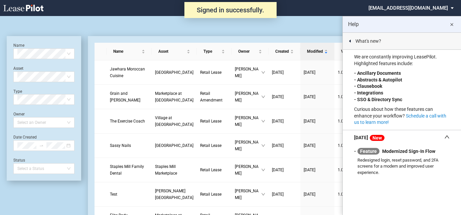 This screenshot has width=461, height=215. Describe the element at coordinates (18, 68) in the screenshot. I see `label: Asset` at that location.